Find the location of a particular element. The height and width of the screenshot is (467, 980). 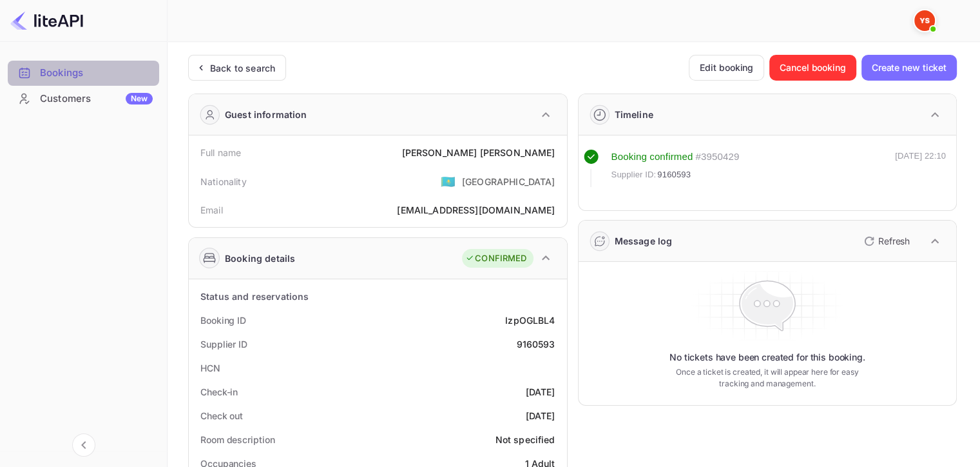

div: IzpOGLBL4 is located at coordinates (530, 320).